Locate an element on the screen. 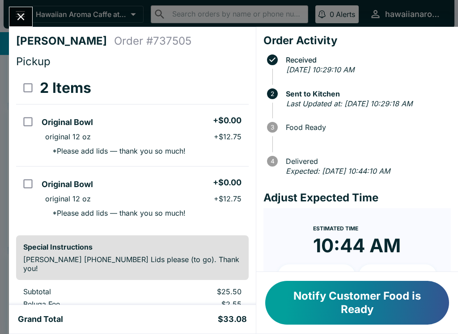  time: 10:44 AM is located at coordinates (357, 246).